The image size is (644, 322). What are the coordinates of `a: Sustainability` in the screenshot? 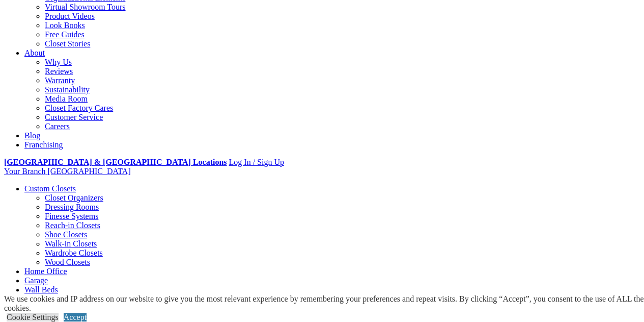 It's located at (67, 89).